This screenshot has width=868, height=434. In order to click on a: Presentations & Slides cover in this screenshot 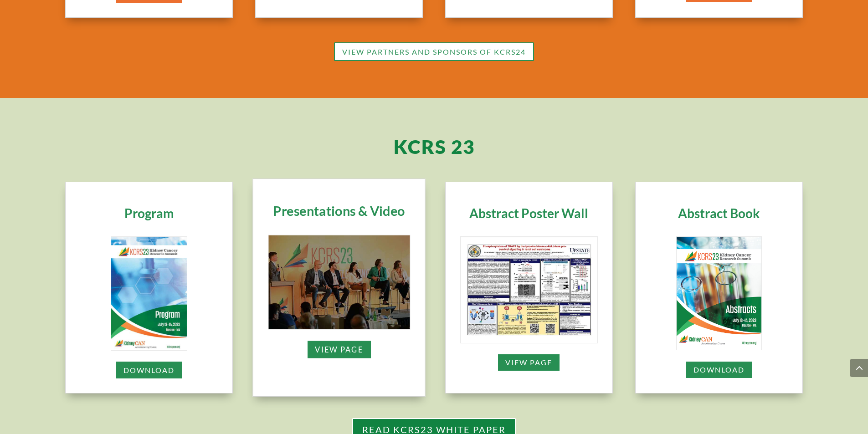, I will do `click(339, 327)`.